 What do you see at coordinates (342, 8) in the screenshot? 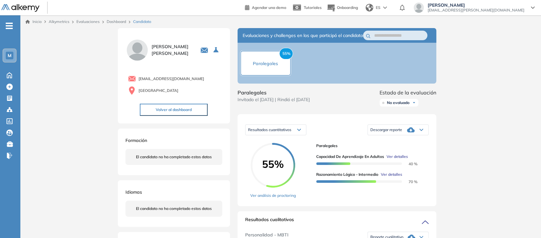
I see `button: Onboarding` at bounding box center [342, 8].